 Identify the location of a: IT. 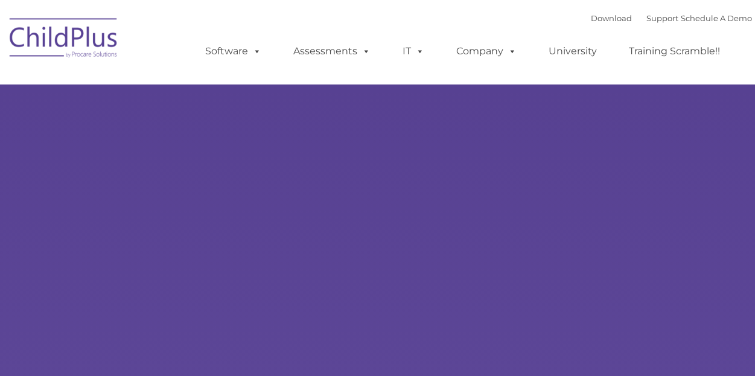
(413, 51).